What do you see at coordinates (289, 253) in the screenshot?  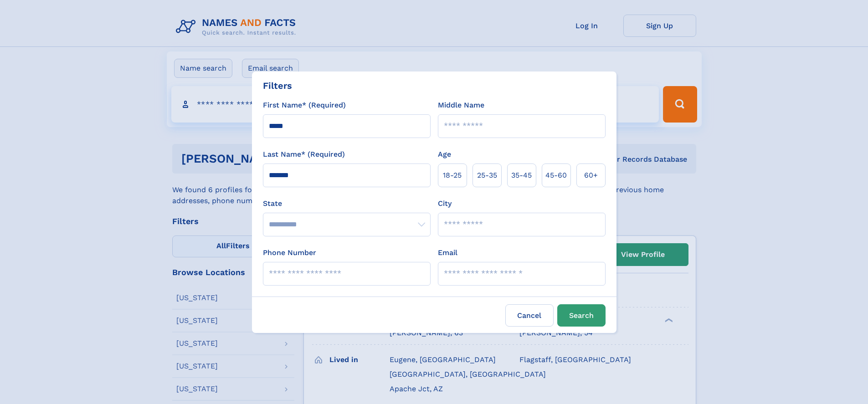 I see `label: Phone Number` at bounding box center [289, 253].